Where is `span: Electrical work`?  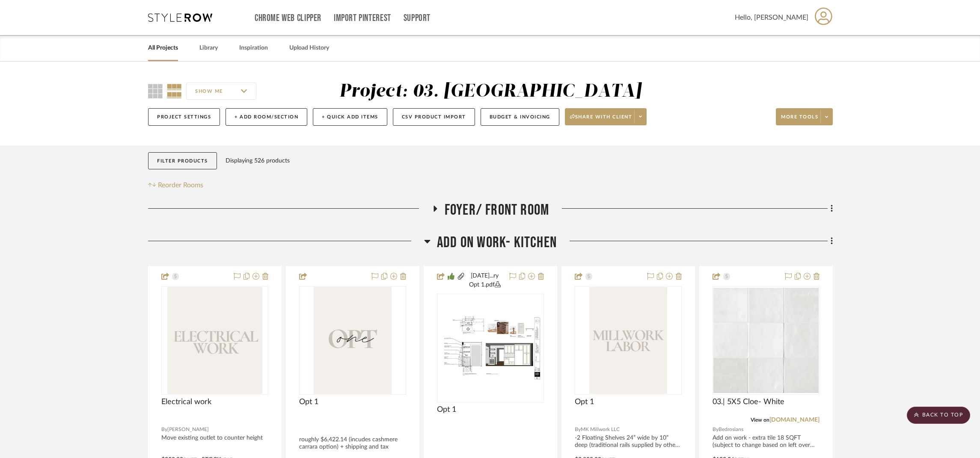
span: Electrical work is located at coordinates (186, 402).